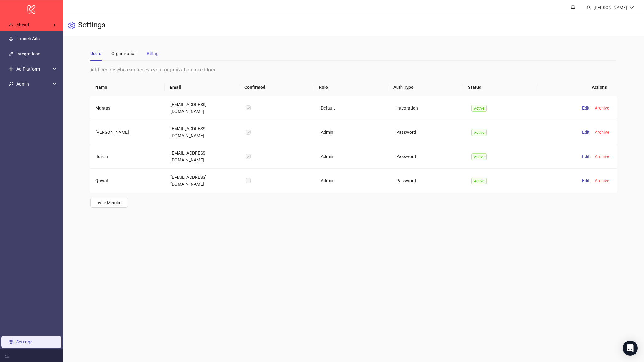  Describe the element at coordinates (353, 69) in the screenshot. I see `div: Add people who can access your organization as editors.` at that location.